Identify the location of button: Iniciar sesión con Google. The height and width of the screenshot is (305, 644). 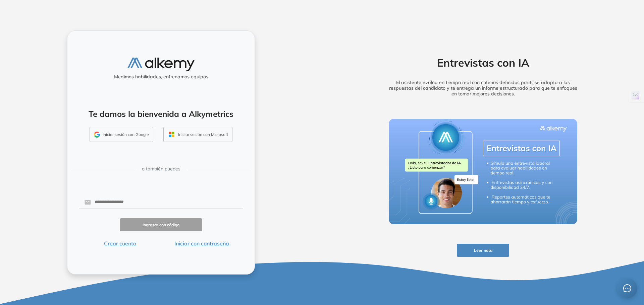
(122, 135).